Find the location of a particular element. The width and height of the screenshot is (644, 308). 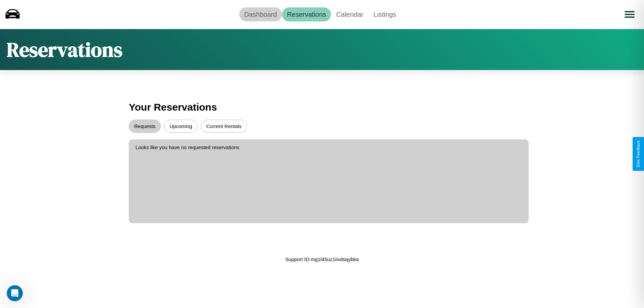

p: Support ID: mg1l45uz1iivdsqybka is located at coordinates (322, 259).